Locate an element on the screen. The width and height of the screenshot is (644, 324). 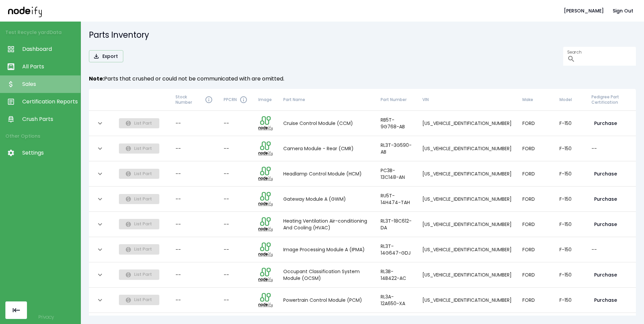
span: Sales is located at coordinates (50, 84).